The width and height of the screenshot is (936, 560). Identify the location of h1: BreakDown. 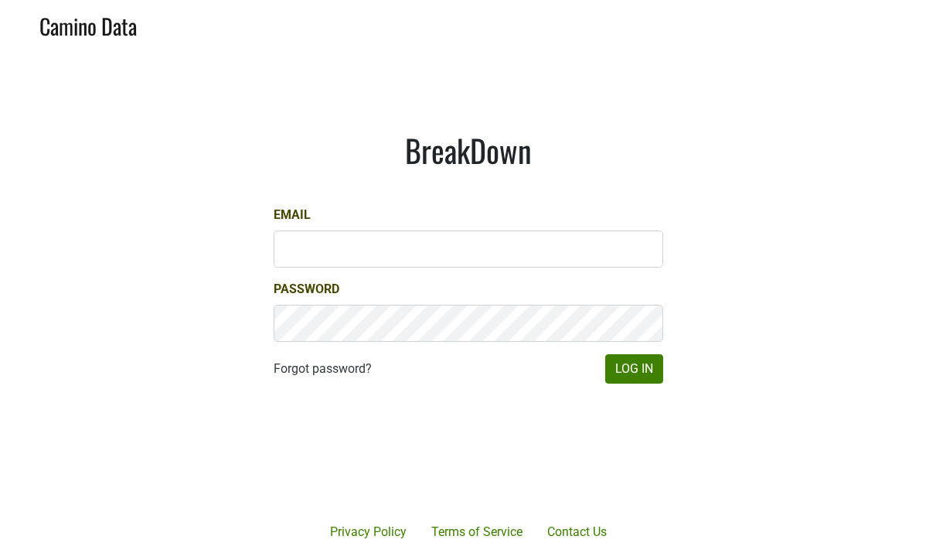
(469, 150).